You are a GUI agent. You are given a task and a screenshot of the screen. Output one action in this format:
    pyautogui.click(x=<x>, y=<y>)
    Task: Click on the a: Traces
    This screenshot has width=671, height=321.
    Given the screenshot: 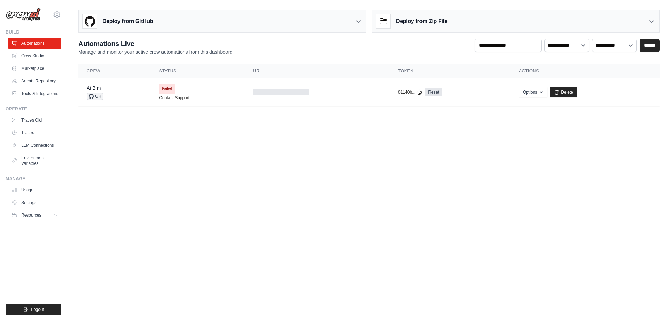 What is the action you would take?
    pyautogui.click(x=35, y=133)
    